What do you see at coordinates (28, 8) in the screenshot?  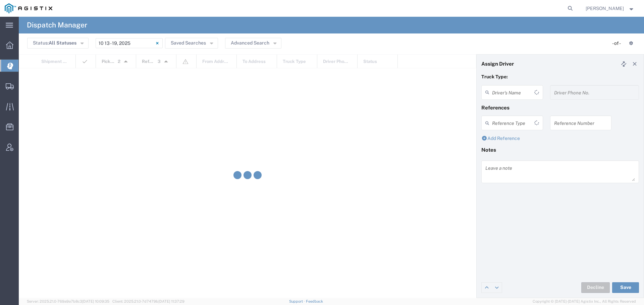 I see `img: logo` at bounding box center [28, 8].